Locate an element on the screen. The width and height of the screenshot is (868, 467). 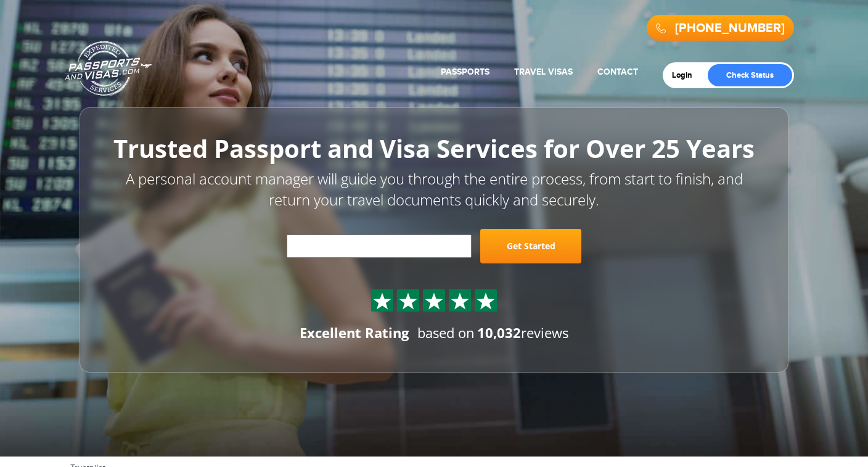
a: Get Started is located at coordinates (531, 247).